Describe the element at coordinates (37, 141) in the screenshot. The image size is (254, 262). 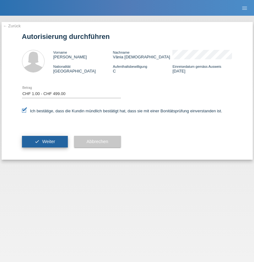
I see `i: check` at that location.